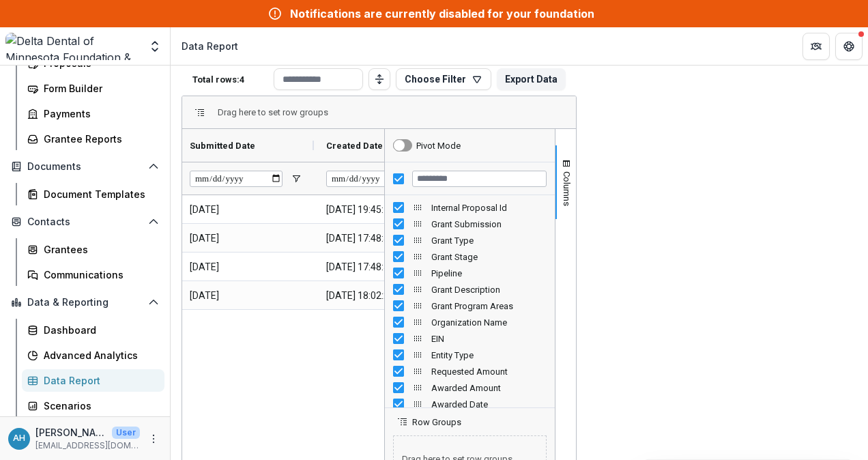 This screenshot has width=868, height=460. Describe the element at coordinates (98, 138) in the screenshot. I see `div: Grantee Reports` at that location.